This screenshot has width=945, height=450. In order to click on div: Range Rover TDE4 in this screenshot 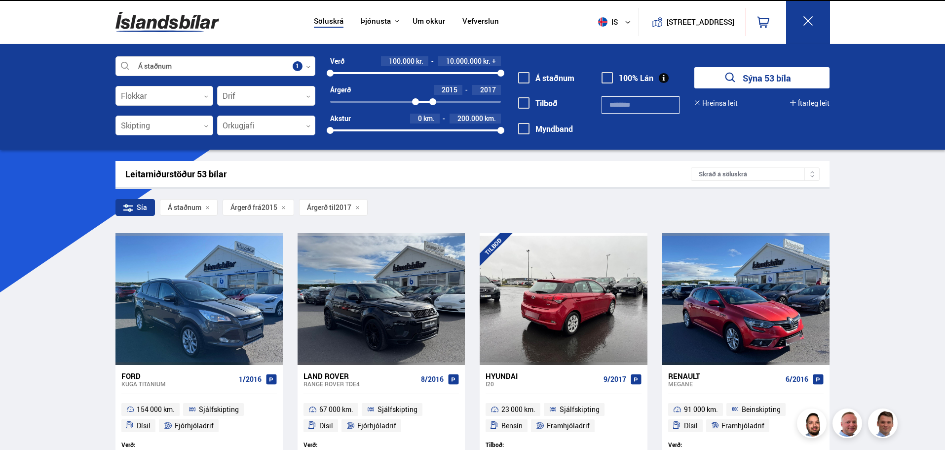, I will do `click(360, 384)`.